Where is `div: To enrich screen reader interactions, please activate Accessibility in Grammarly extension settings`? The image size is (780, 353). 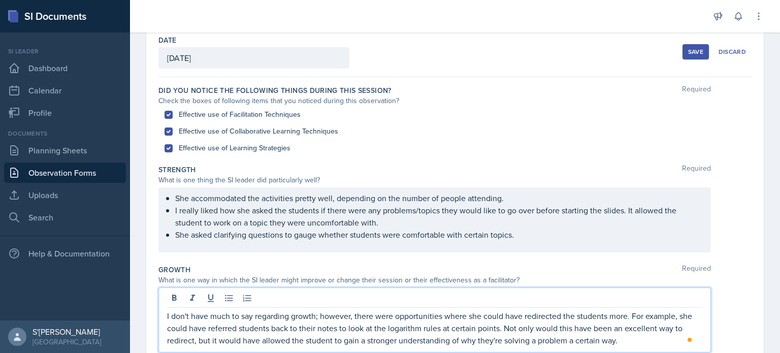 div: To enrich screen reader interactions, please activate Accessibility in Grammarly extension settings is located at coordinates (435, 328).